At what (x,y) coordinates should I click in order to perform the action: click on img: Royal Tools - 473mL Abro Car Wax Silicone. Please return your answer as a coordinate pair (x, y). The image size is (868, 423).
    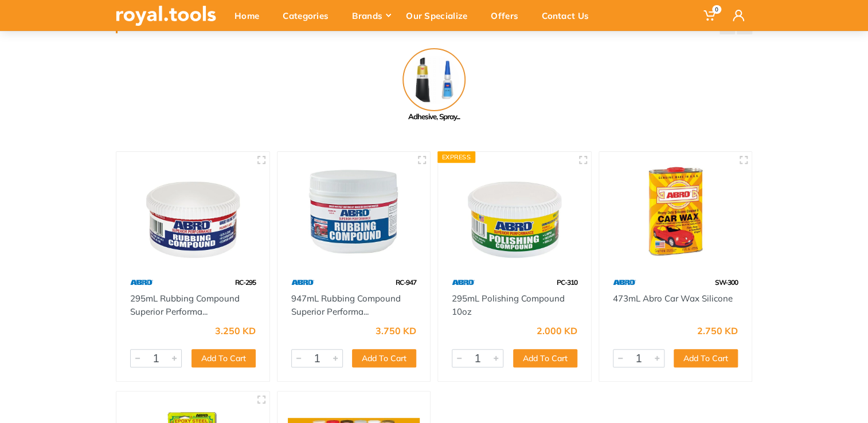
    Looking at the image, I should click on (675, 212).